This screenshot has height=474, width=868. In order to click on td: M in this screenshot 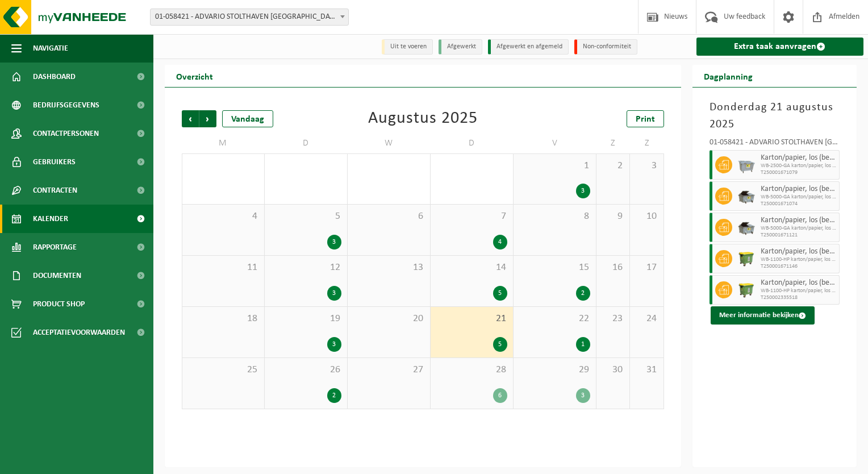, I will do `click(223, 143)`.